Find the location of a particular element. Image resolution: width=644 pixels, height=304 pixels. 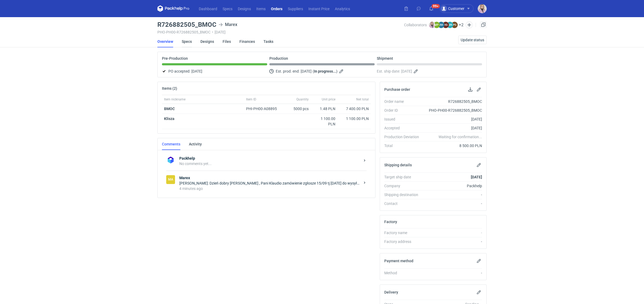

a: Suppliers is located at coordinates (296, 9).